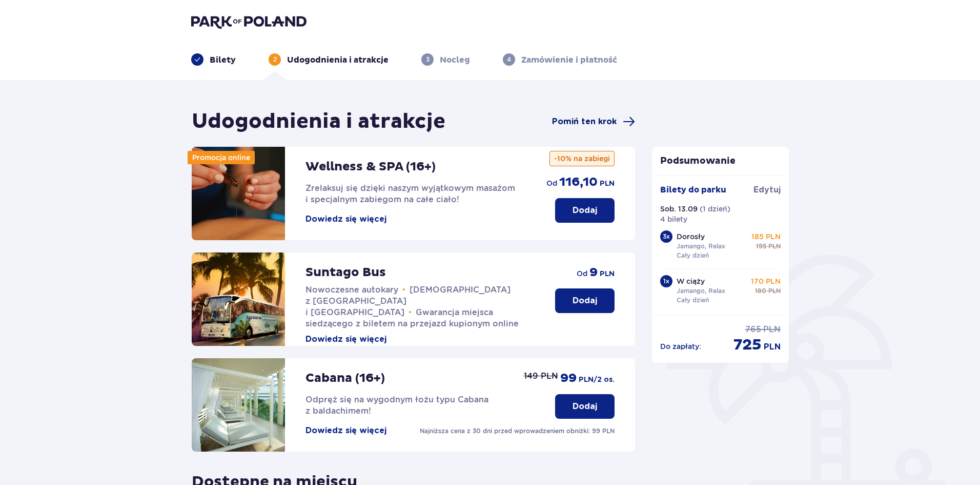  Describe the element at coordinates (597, 380) in the screenshot. I see `p: PLN /2 os.` at that location.